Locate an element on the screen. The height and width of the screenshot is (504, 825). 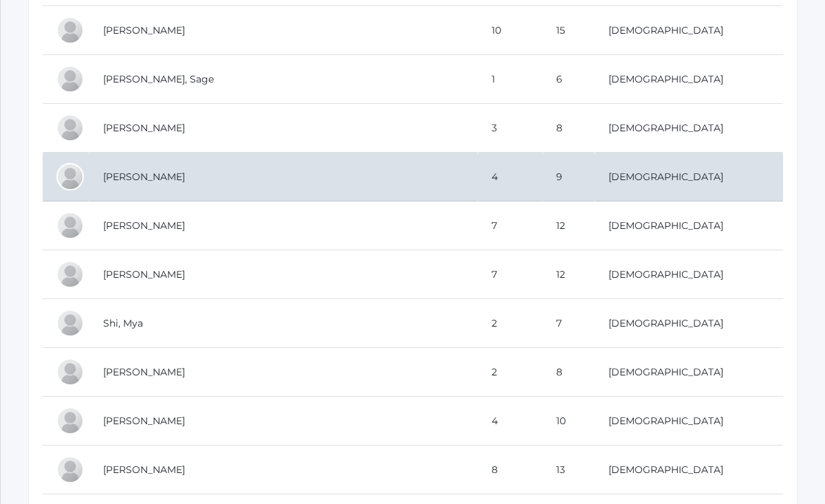
div: Ava Rimmer is located at coordinates (70, 30).